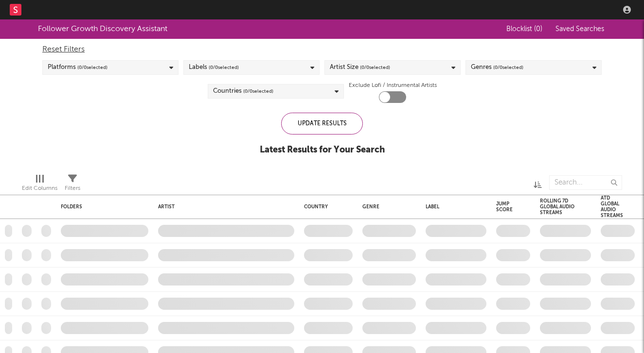 This screenshot has height=353, width=644. Describe the element at coordinates (224, 207) in the screenshot. I see `div: Artist` at that location.